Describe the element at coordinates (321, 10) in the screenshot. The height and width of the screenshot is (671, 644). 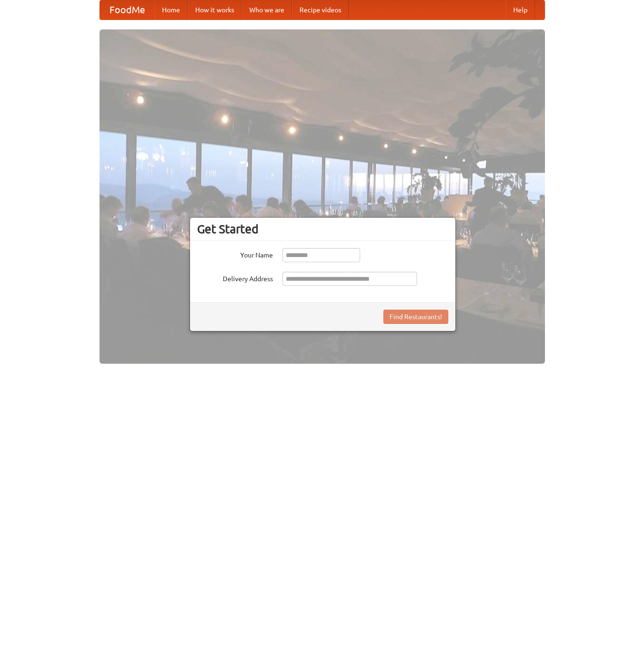
I see `a: Recipe videos` at that location.